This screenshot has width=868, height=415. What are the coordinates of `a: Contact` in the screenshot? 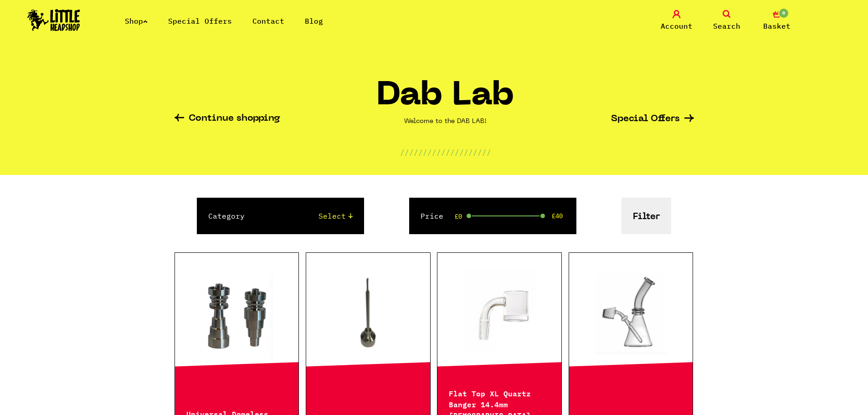 It's located at (268, 21).